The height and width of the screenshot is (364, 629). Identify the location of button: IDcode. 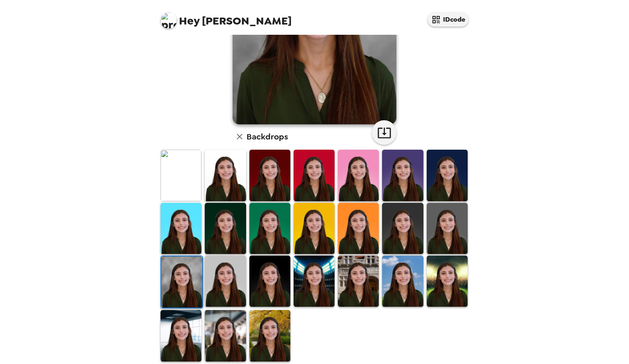
(448, 19).